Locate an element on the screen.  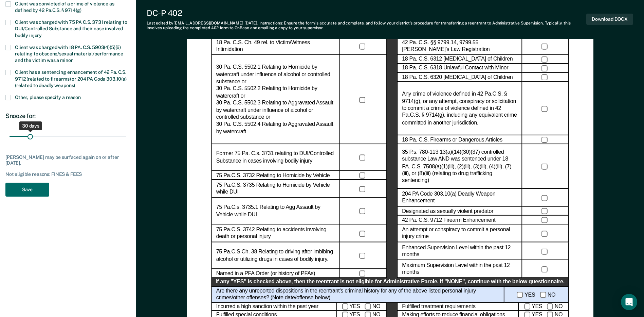
label: Maximum Supervision Level within the past 12 months is located at coordinates (460, 269).